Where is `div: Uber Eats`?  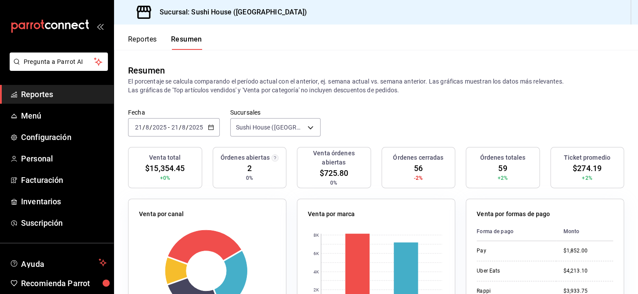
div: Uber Eats is located at coordinates (512, 271).